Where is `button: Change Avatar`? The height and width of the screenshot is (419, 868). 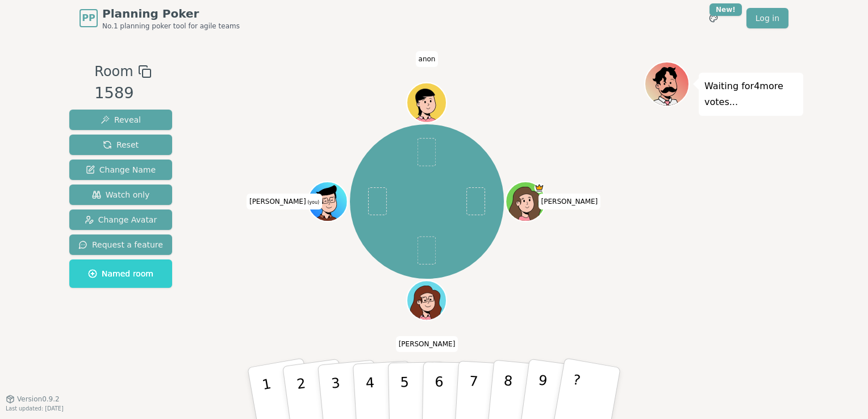 button: Change Avatar is located at coordinates (121, 219).